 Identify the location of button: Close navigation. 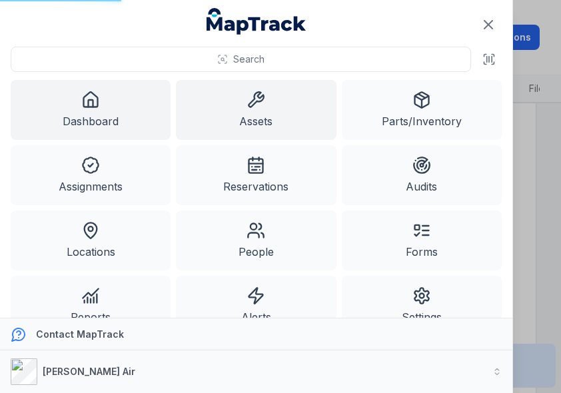
(489, 25).